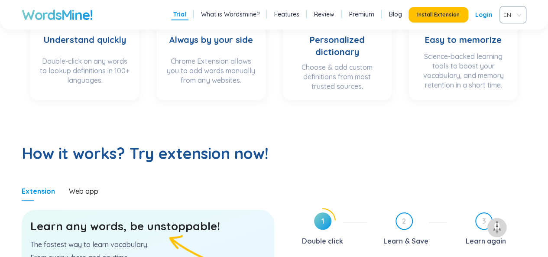 The width and height of the screenshot is (548, 257). Describe the element at coordinates (274, 153) in the screenshot. I see `h2: How it works? Try extension now!` at that location.